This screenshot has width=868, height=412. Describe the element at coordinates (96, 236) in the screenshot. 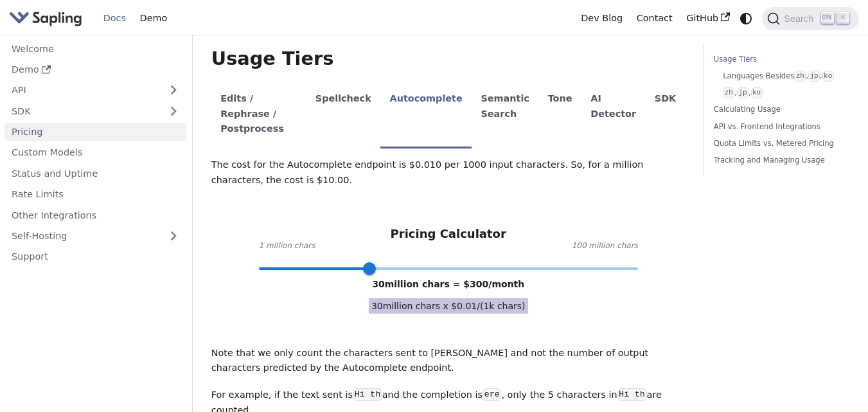

I see `a: Self-Hosting` at that location.